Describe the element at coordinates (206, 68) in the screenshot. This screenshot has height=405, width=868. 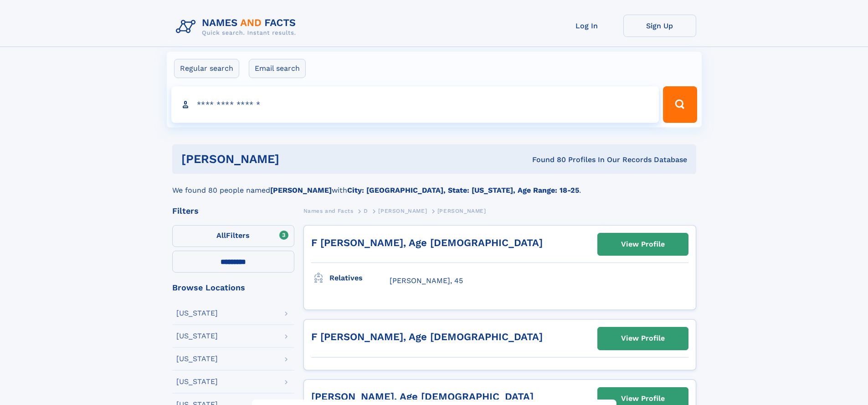
I see `label: Regular search` at that location.